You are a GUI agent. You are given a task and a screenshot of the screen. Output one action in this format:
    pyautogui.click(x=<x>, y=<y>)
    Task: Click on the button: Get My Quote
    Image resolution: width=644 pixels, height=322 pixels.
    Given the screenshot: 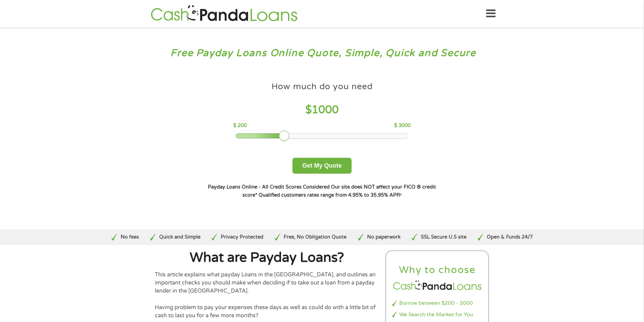 What is the action you would take?
    pyautogui.click(x=322, y=166)
    